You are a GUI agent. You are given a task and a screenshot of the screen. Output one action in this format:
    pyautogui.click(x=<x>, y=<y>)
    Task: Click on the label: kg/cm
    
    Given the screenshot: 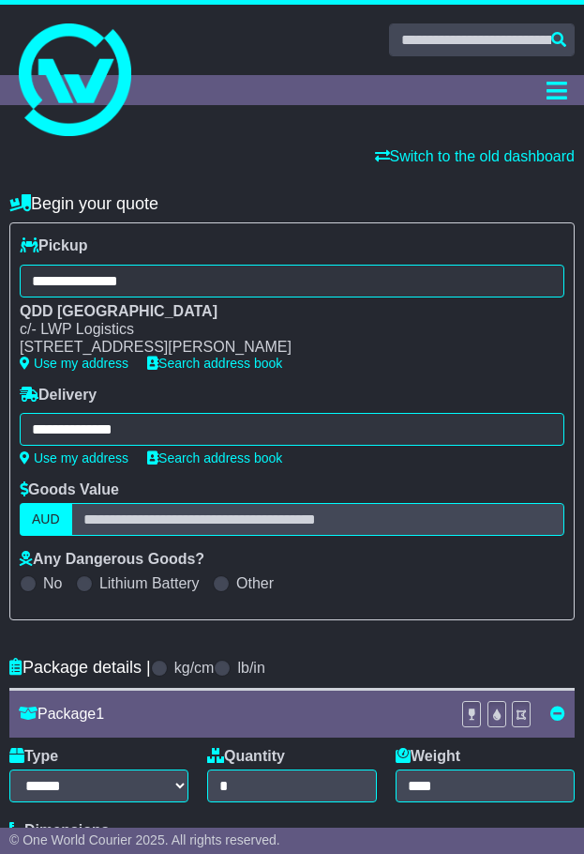 What is the action you would take?
    pyautogui.click(x=194, y=667)
    